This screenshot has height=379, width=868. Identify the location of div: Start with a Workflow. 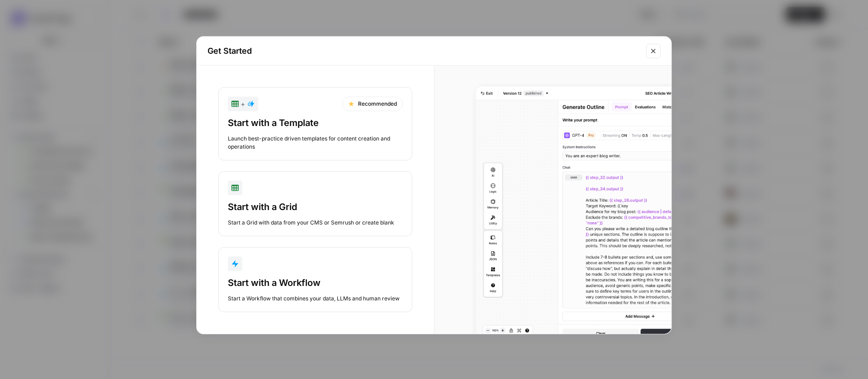
(315, 283).